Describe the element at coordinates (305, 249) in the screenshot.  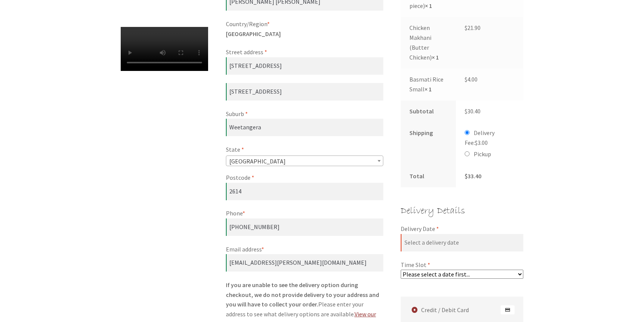
I see `label: Email address` at that location.